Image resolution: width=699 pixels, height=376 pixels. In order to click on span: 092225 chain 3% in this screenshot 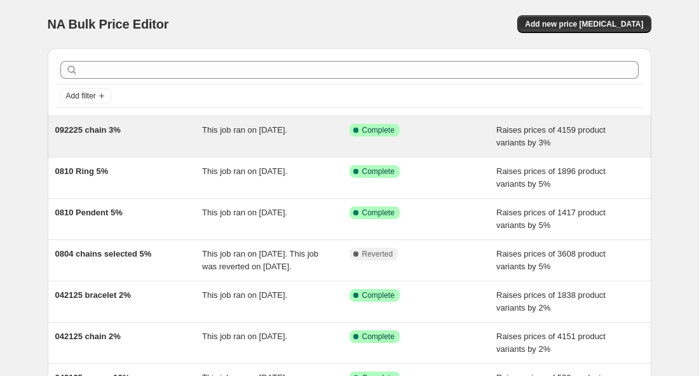, I will do `click(88, 130)`.